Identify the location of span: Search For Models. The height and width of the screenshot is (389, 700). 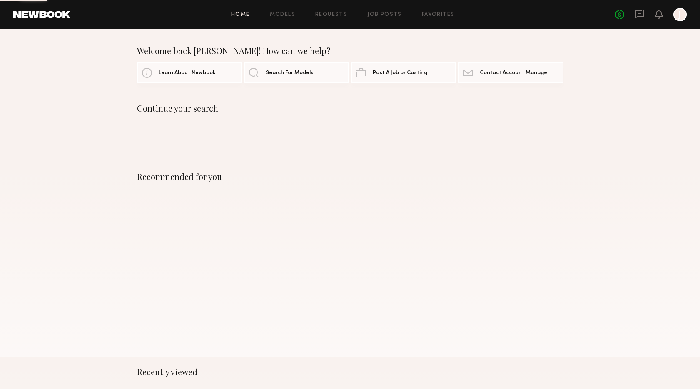
(289, 73).